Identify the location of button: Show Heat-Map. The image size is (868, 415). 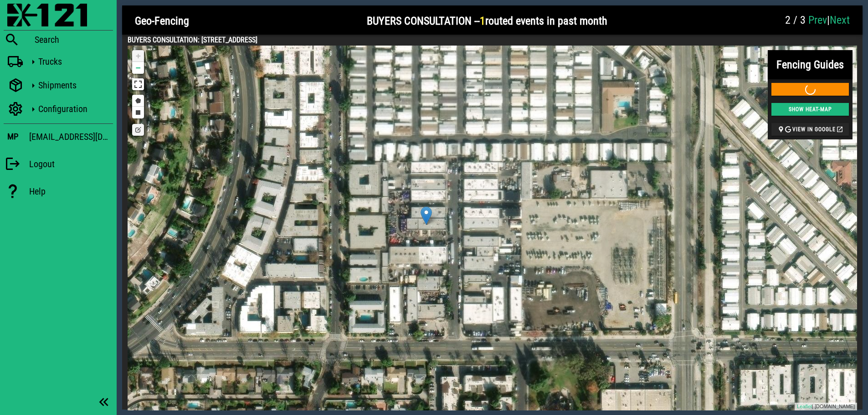
(810, 109).